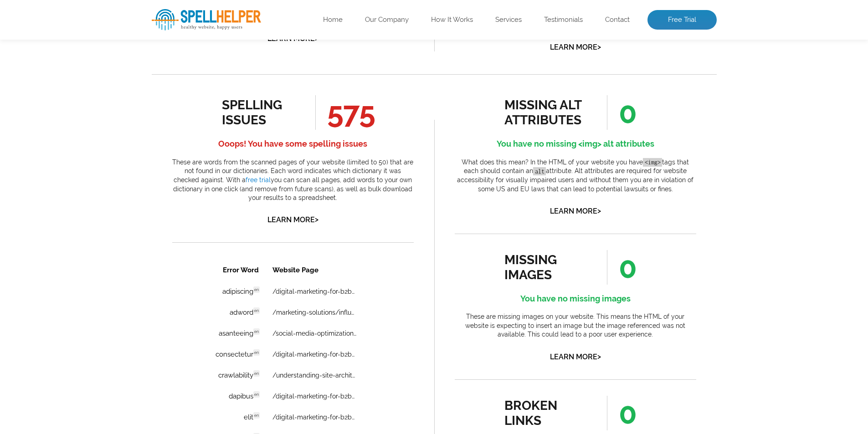 Image resolution: width=868 pixels, height=434 pixels. Describe the element at coordinates (142, 75) in the screenshot. I see `a: /social-media-optimization/` at that location.